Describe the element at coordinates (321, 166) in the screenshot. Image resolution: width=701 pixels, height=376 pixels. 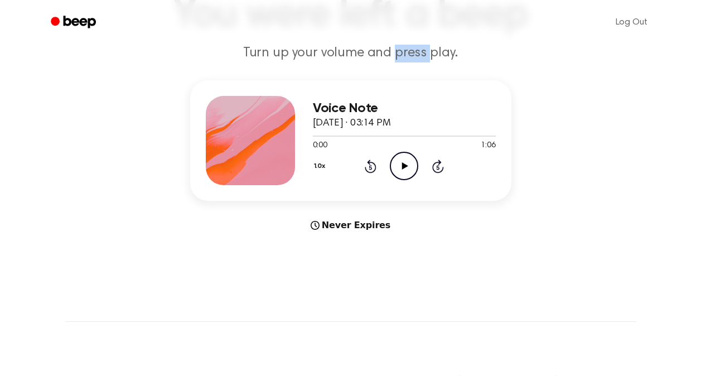
I see `button: 1.0x` at that location.